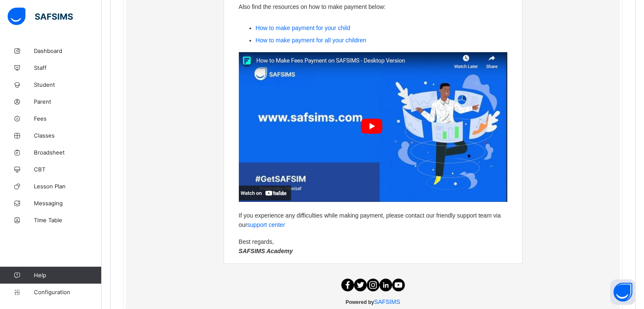 The width and height of the screenshot is (644, 309). I want to click on span: Classes, so click(67, 135).